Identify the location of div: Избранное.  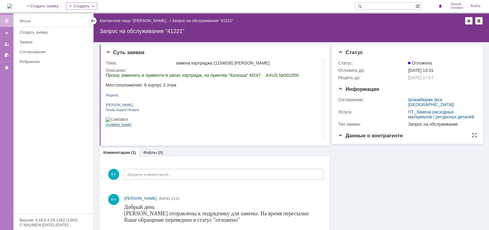
(51, 61).